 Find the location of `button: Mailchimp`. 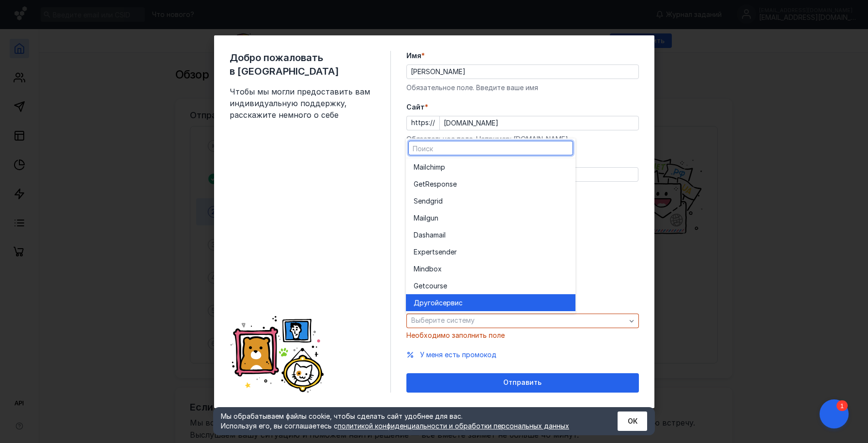

button: Mailchimp is located at coordinates (491, 167).